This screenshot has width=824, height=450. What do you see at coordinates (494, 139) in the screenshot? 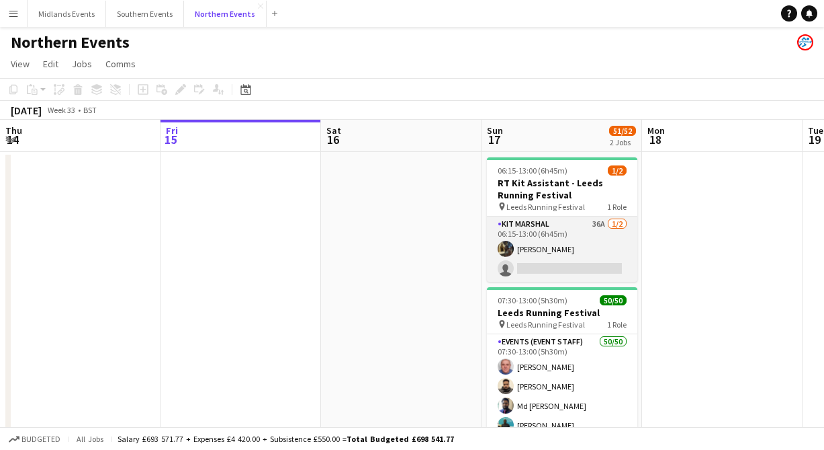
I see `span: 17` at bounding box center [494, 139].